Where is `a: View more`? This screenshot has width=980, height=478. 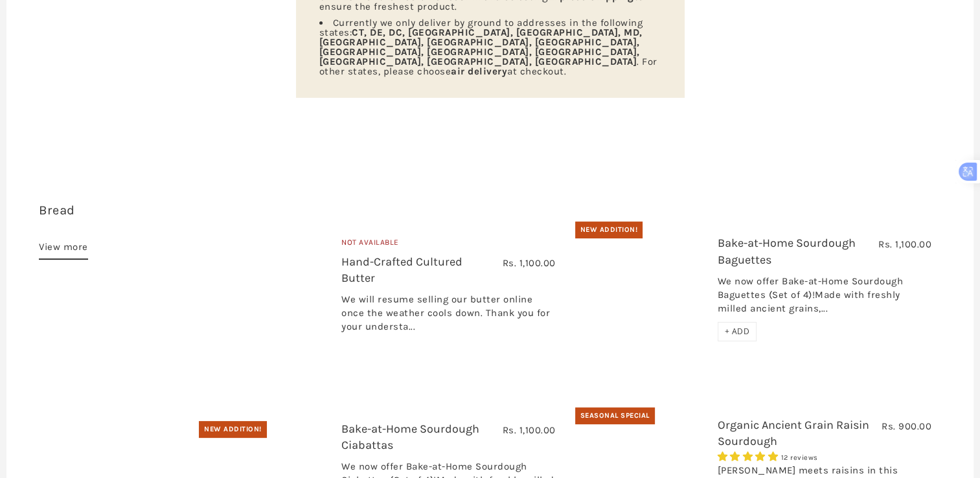 a: View more is located at coordinates (63, 249).